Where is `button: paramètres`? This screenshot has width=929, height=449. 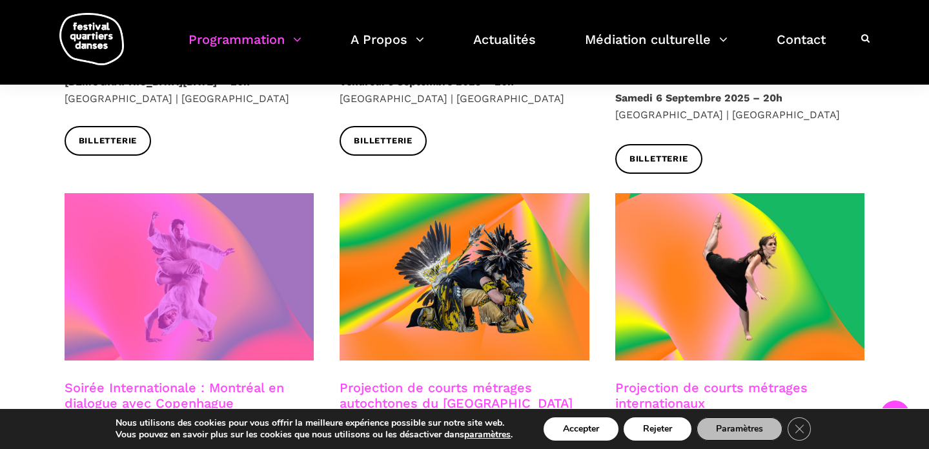
button: paramètres is located at coordinates (487, 434).